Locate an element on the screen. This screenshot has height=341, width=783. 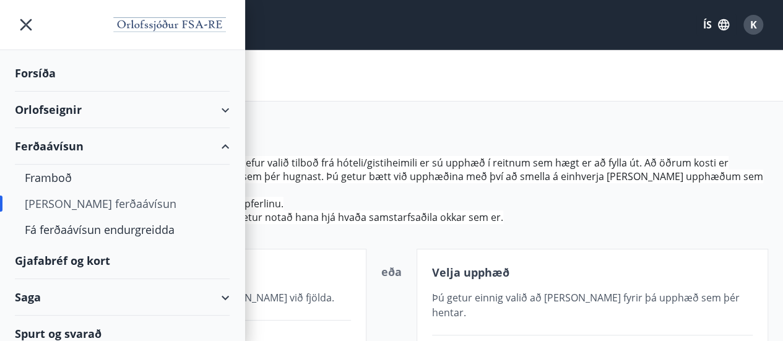
span: Hér getur þú valið upphæð ávísunarinnar. Ef þú hefur valið tilboð frá hóteli/gistiheimili er sú u... is located at coordinates (388, 176).